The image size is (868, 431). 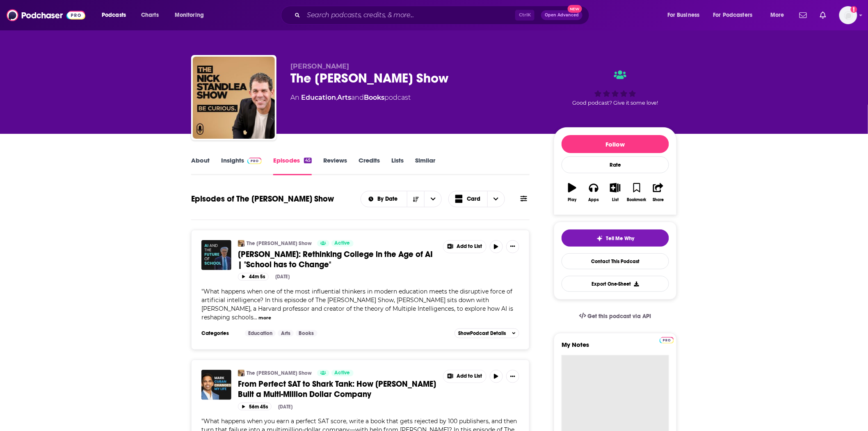 What do you see at coordinates (343, 243) in the screenshot?
I see `span: Active` at bounding box center [343, 243].